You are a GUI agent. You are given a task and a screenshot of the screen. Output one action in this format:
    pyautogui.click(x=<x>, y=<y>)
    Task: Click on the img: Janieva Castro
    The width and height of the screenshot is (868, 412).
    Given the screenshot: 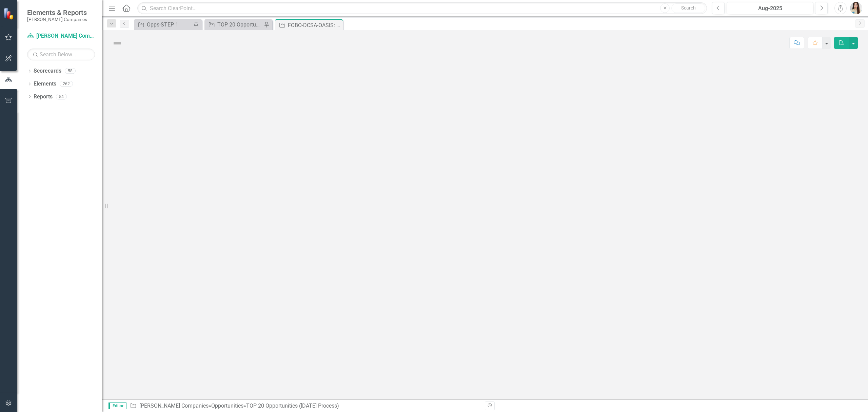 What is the action you would take?
    pyautogui.click(x=856, y=8)
    